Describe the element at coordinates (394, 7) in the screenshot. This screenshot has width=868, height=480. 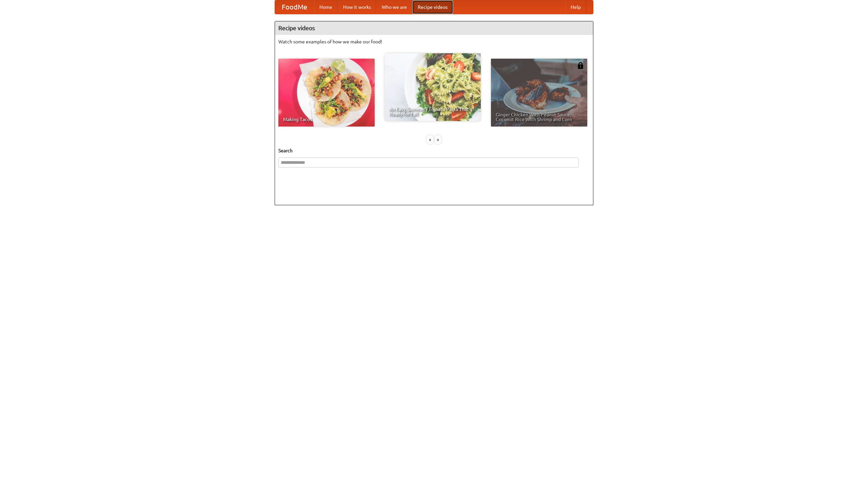
I see `a: Who we are` at that location.